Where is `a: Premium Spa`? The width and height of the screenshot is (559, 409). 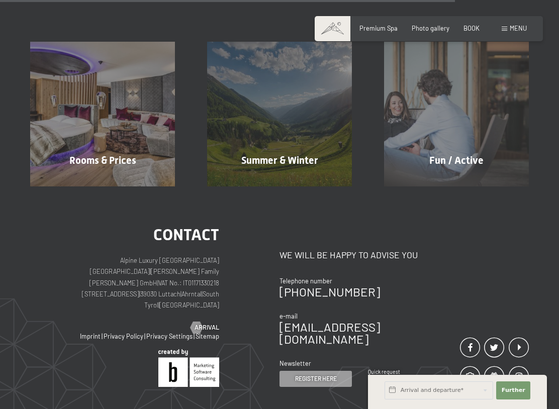
a: Premium Spa is located at coordinates (379, 28).